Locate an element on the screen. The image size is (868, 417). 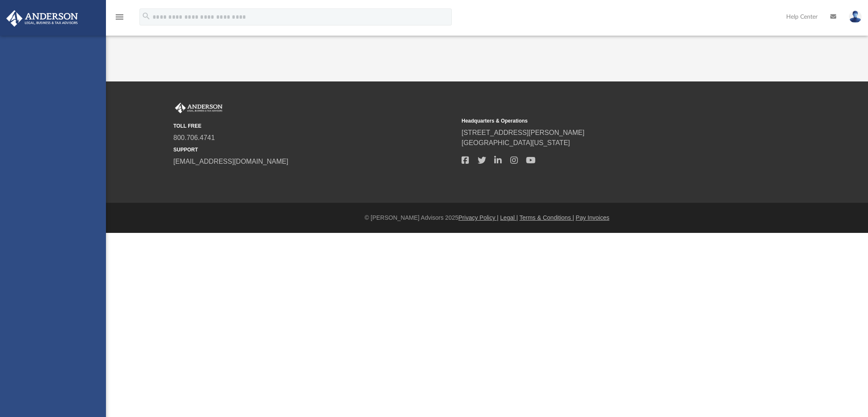
a: Legal | is located at coordinates (509, 217).